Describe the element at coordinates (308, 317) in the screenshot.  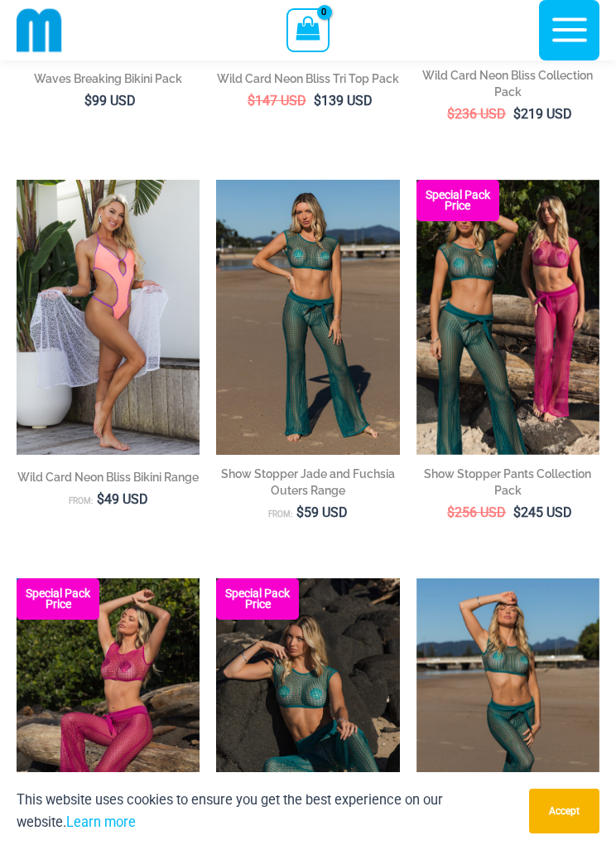
I see `a: Show Stopper Jade 366 Top 5007 pants 03Show Stopper Fuchsia 366 Top 5007 pants 03Show Stopper Fuc...` at that location.